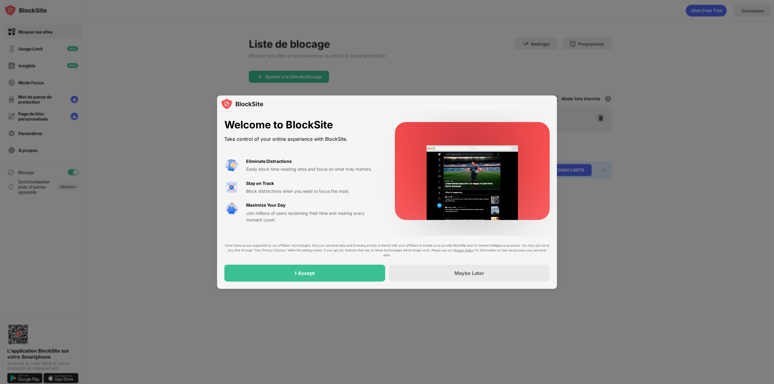 This screenshot has width=774, height=384. I want to click on img: value-avoid-distractions.svg, so click(232, 165).